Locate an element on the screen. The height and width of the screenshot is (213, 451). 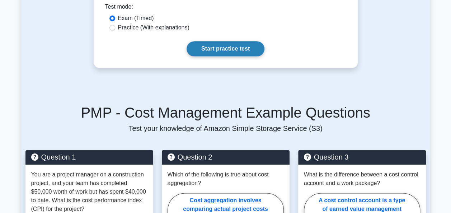
h5: Question 1 is located at coordinates (89, 157).